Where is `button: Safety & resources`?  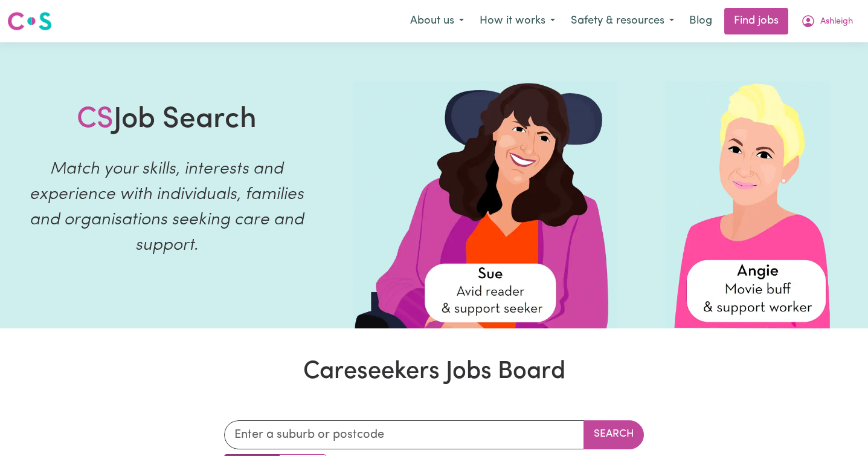
button: Safety & resources is located at coordinates (622, 21).